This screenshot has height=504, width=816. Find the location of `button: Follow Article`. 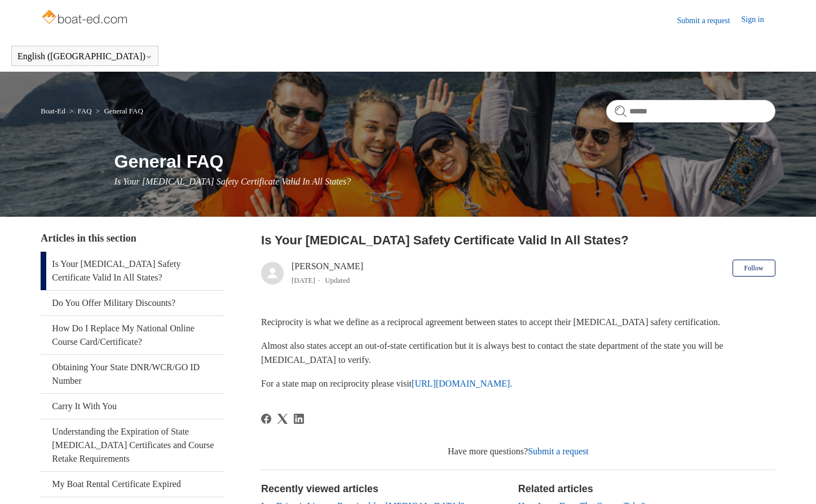

button: Follow Article is located at coordinates (754, 268).